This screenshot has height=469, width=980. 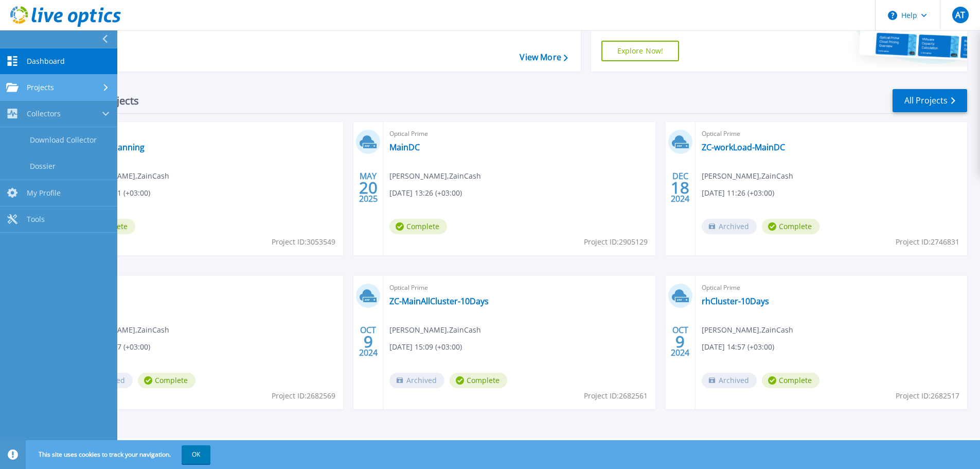 What do you see at coordinates (960, 15) in the screenshot?
I see `span: AT` at bounding box center [960, 15].